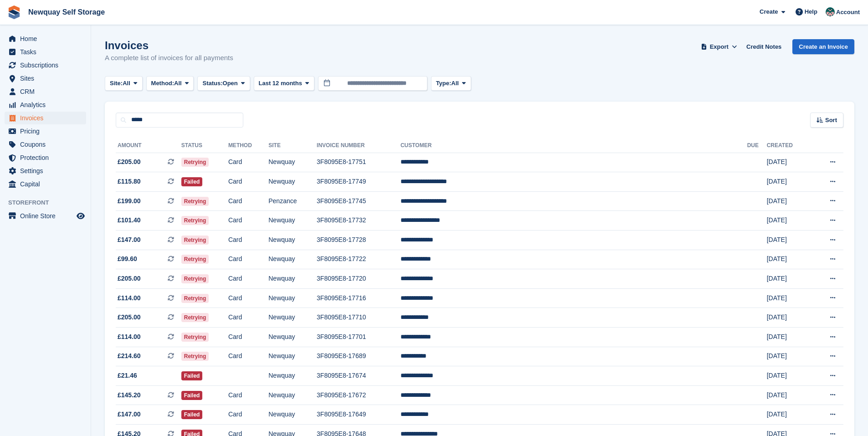 This screenshot has width=868, height=436. What do you see at coordinates (359, 241) in the screenshot?
I see `td: 3F8095E8-17728` at bounding box center [359, 241].